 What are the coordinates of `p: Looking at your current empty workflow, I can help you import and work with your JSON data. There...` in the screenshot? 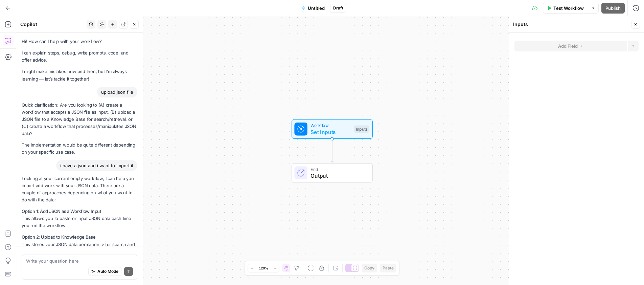 It's located at (80, 189).